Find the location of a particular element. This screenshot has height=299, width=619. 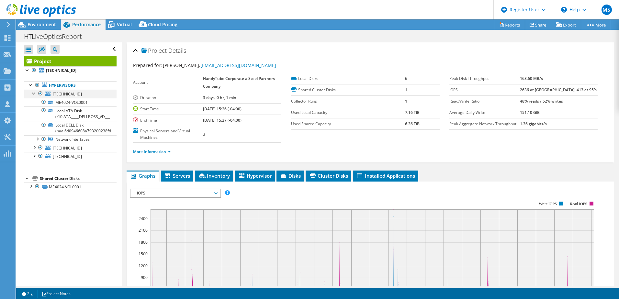

span: Cluster Disks is located at coordinates (328, 176).